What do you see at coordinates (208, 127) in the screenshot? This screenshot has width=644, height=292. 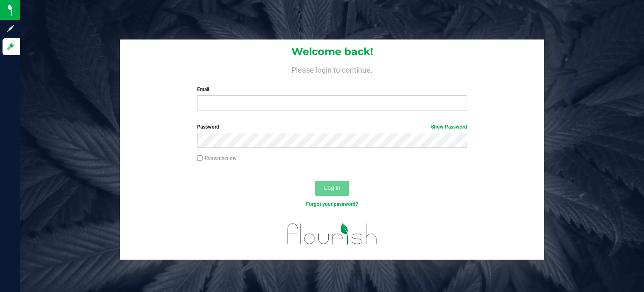 I see `span: Password` at bounding box center [208, 127].